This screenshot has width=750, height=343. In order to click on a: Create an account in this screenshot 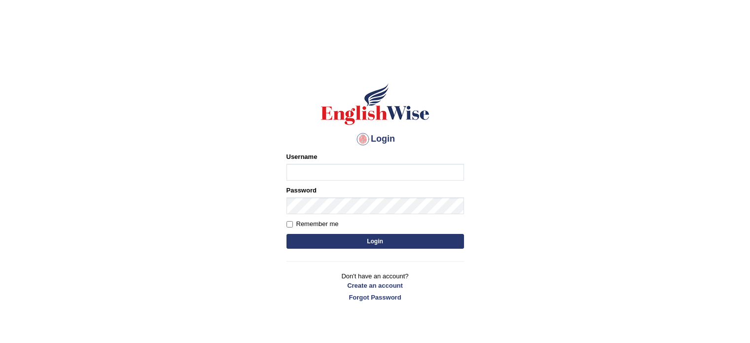, I will do `click(375, 285)`.